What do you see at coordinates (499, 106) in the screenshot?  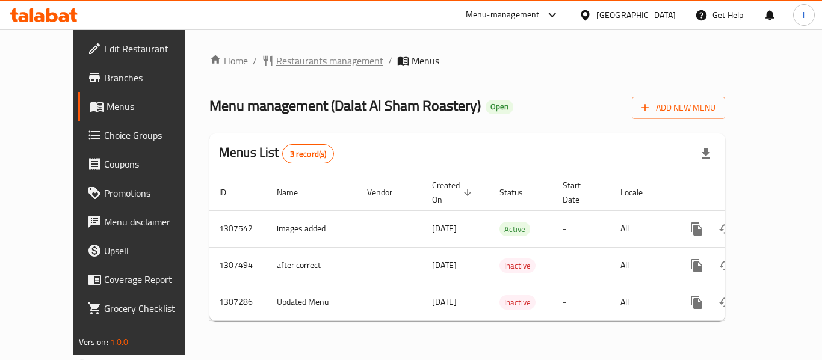 I see `span: Open` at bounding box center [499, 106].